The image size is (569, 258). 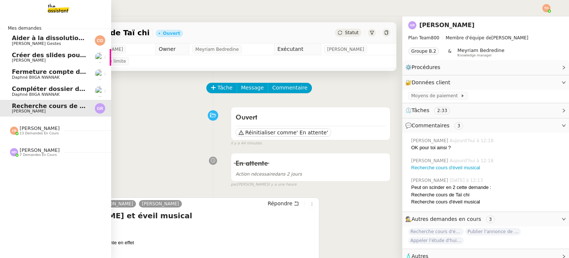 What do you see at coordinates (103, 89) in the screenshot?
I see `span: Compléter dossier domiciliation asso sur Se Domicilier` at bounding box center [103, 89].